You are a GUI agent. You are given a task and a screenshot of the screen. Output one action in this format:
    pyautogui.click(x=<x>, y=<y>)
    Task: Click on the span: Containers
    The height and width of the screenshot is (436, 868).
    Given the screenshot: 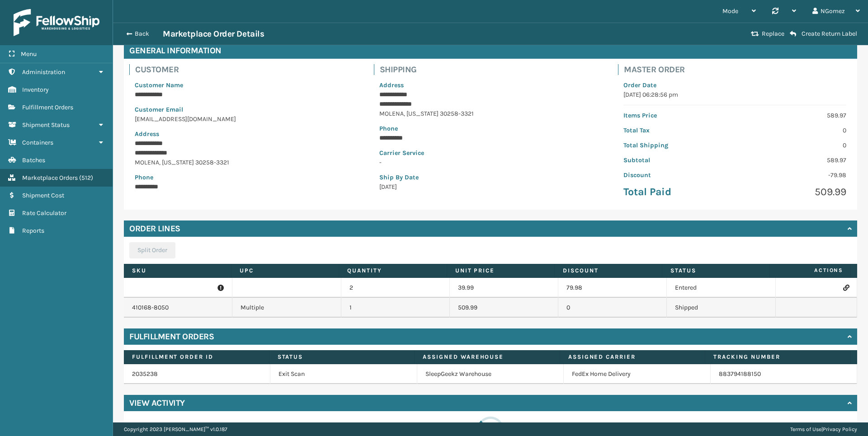 What is the action you would take?
    pyautogui.click(x=38, y=143)
    